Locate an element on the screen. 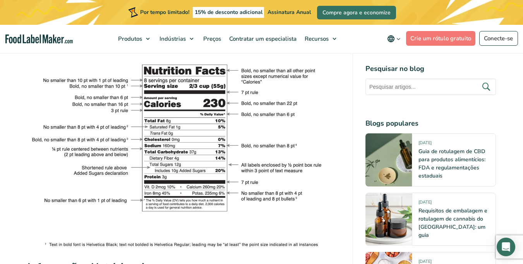 This screenshot has height=264, width=523. font: Contratar um especialista is located at coordinates (263, 39).